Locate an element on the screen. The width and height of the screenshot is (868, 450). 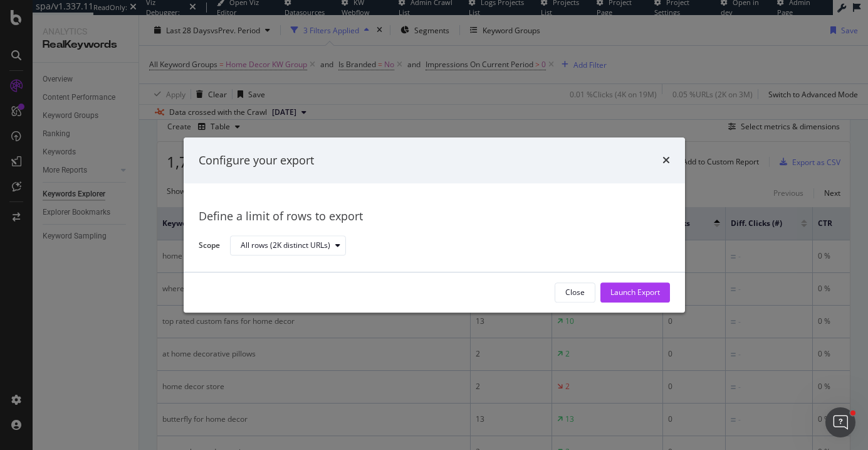
div: times is located at coordinates (666, 161).